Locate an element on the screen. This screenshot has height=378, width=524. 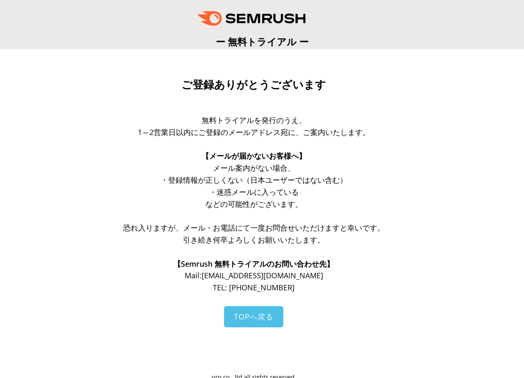
span: 引き続き何卒よろしくお願いいたします。 is located at coordinates (254, 239).